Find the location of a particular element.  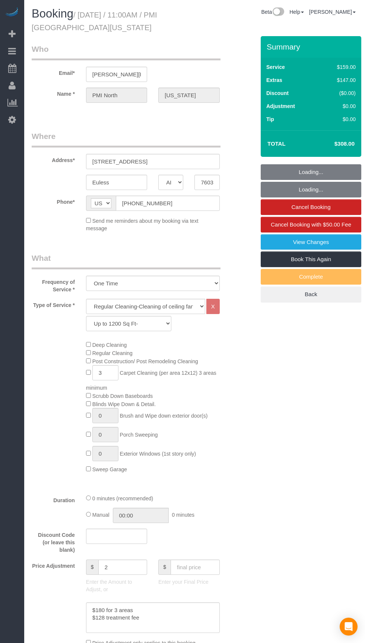

a: Automaid Logo is located at coordinates (12, 13).